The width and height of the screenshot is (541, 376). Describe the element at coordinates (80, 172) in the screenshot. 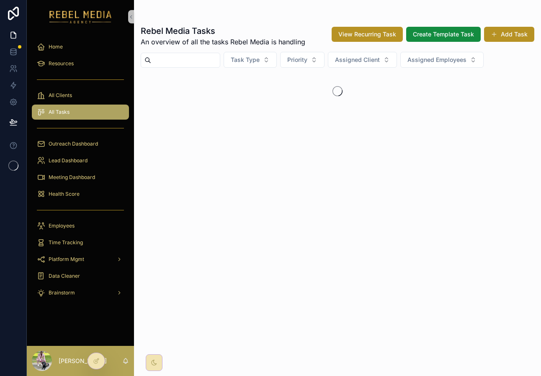

I see `div: scrollable content` at that location.